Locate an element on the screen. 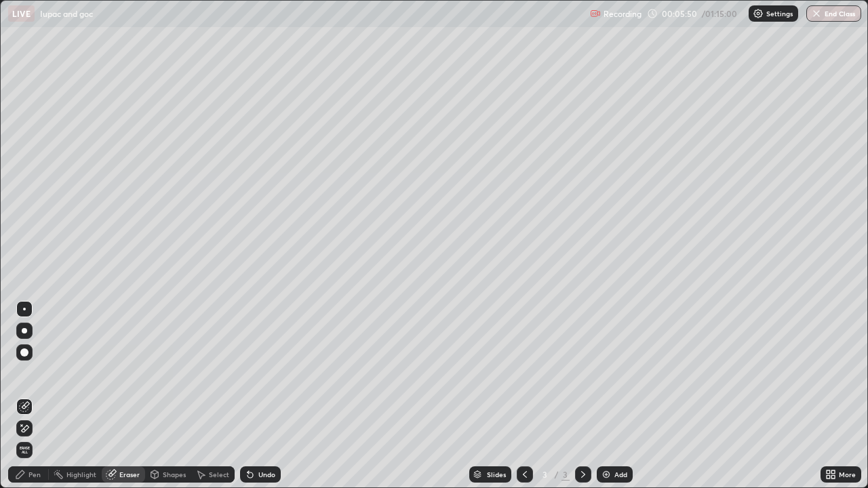 This screenshot has width=868, height=488. img: recording.375f2c34.svg is located at coordinates (595, 14).